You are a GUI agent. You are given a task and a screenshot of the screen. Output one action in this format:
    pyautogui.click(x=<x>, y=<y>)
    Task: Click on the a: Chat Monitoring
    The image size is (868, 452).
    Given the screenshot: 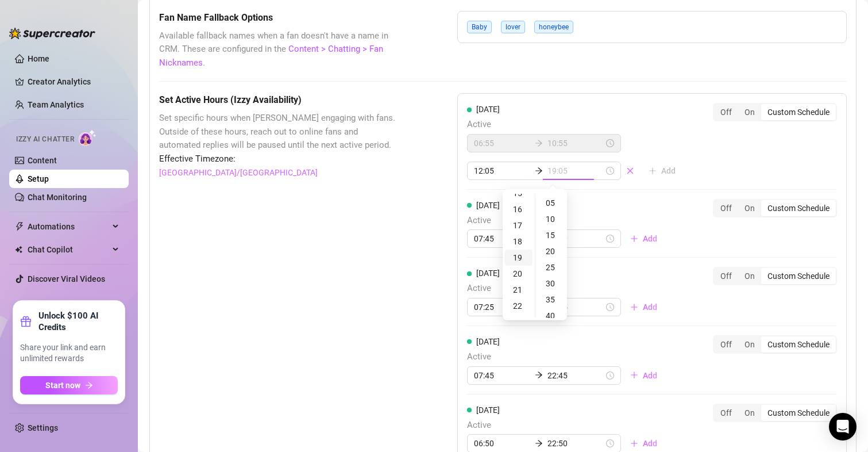 What is the action you would take?
    pyautogui.click(x=57, y=197)
    